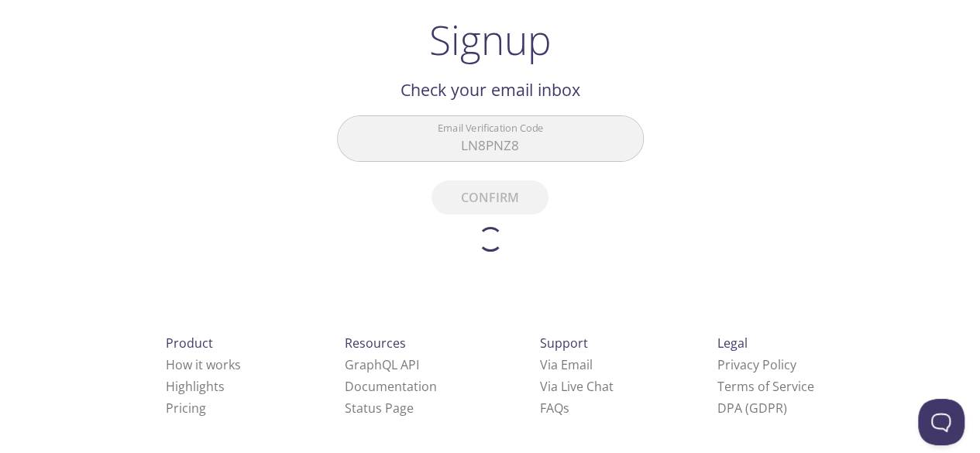 The width and height of the screenshot is (980, 453). Describe the element at coordinates (189, 343) in the screenshot. I see `span: Product` at that location.